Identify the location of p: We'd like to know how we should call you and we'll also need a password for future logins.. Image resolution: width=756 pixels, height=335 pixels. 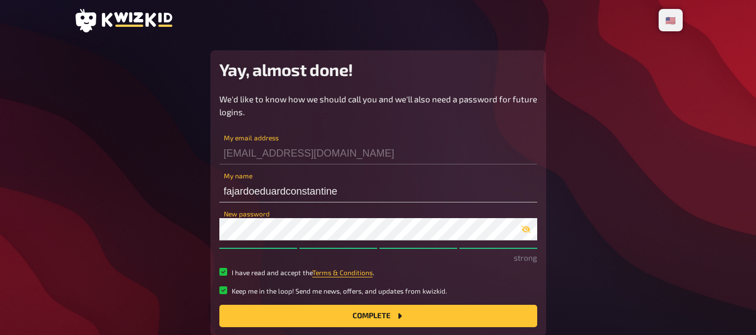
(378, 105).